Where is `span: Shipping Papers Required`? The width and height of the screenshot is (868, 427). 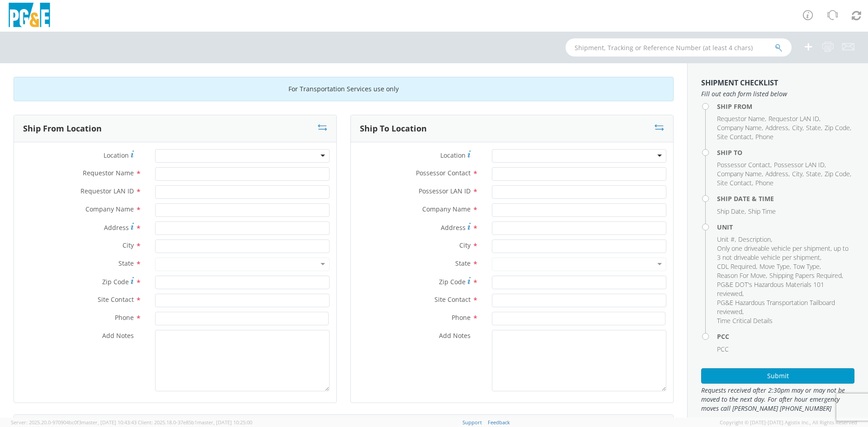
span: Shipping Papers Required is located at coordinates (805, 275).